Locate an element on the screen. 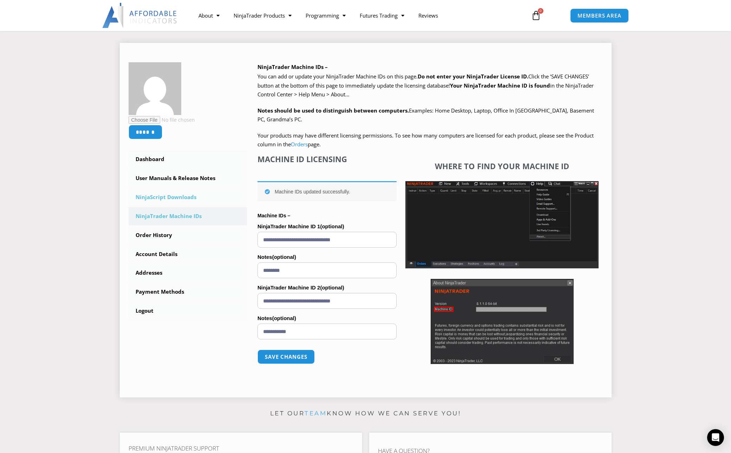 Image resolution: width=731 pixels, height=453 pixels. a: Account Details is located at coordinates (188, 254).